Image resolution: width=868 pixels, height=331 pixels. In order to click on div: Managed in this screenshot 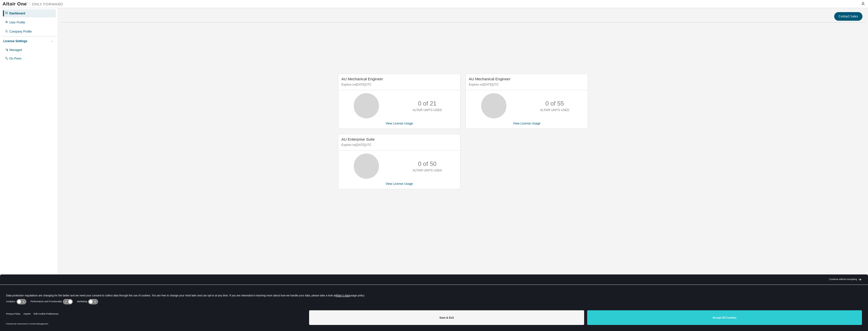, I will do `click(16, 50)`.